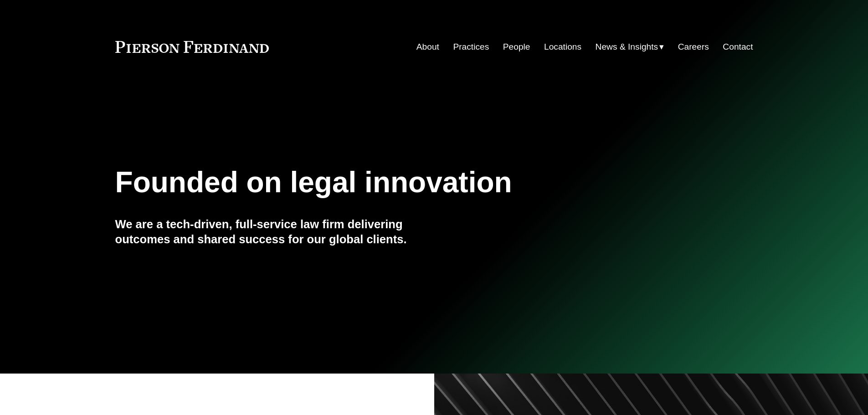 Image resolution: width=868 pixels, height=415 pixels. Describe the element at coordinates (517, 47) in the screenshot. I see `a: People` at that location.